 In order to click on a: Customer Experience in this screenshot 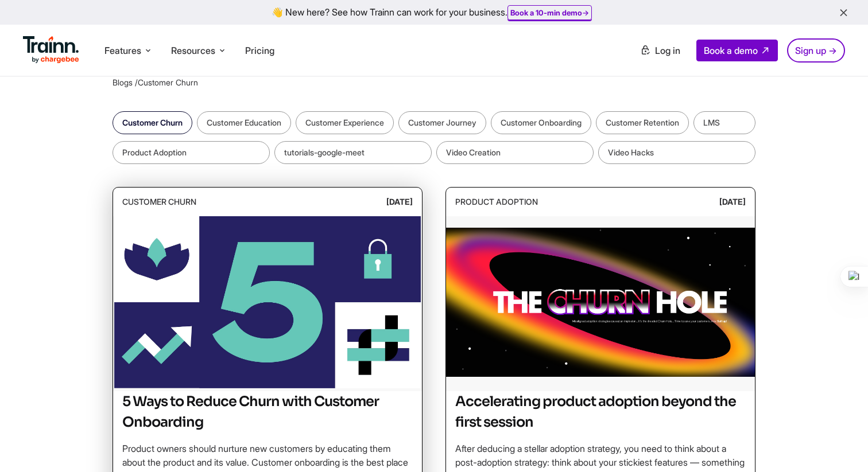, I will do `click(345, 123)`.